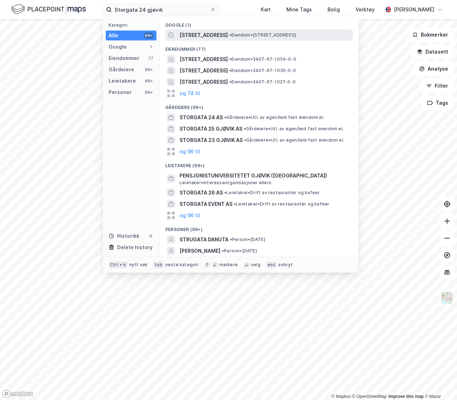 The image size is (457, 400). I want to click on div: Chat Widget, so click(440, 383).